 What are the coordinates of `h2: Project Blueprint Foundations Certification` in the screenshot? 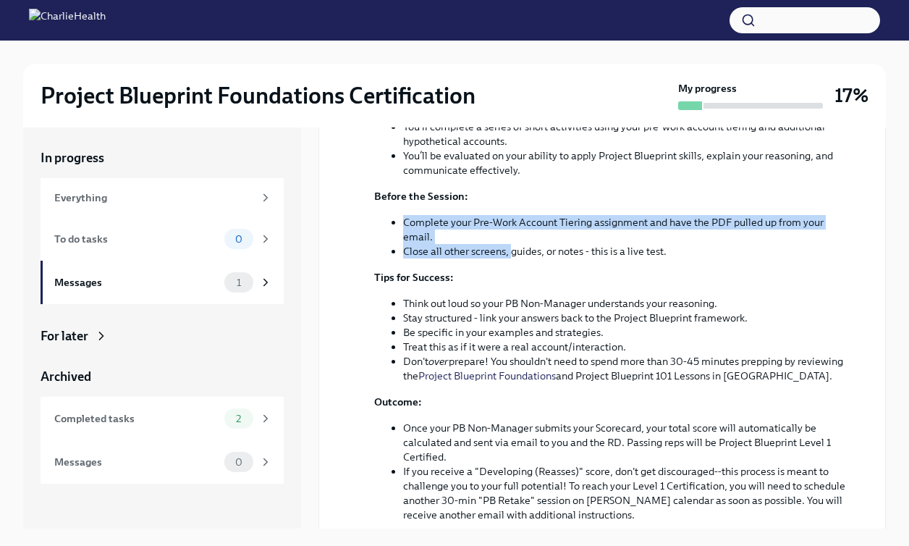 It's located at (258, 96).